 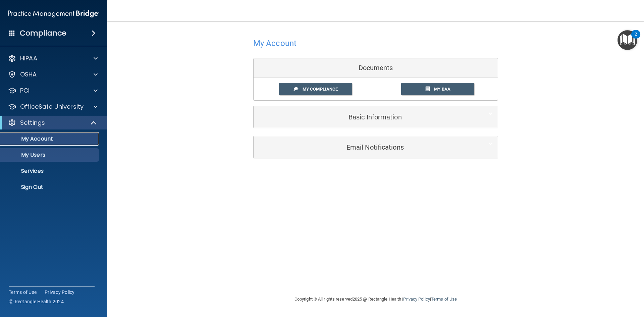 I want to click on p: My Account, so click(x=50, y=139).